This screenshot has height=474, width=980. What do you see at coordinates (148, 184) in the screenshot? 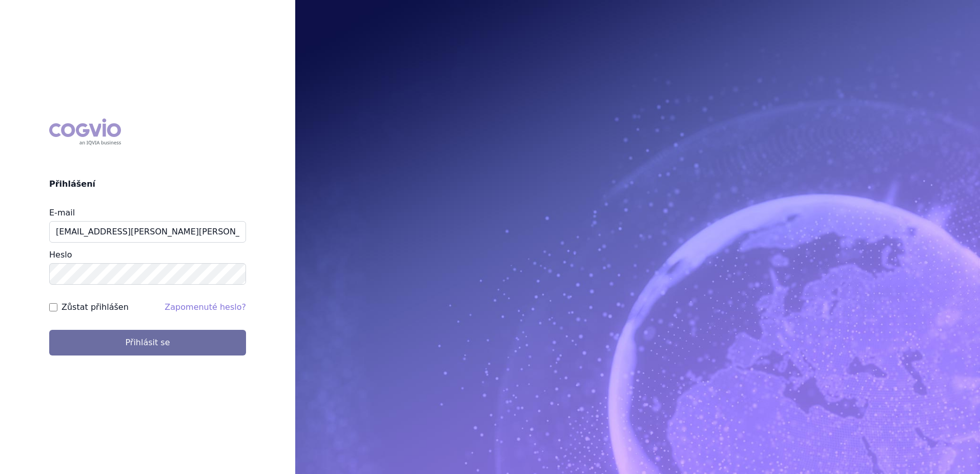
I see `h2: Přihlášení` at bounding box center [148, 184].